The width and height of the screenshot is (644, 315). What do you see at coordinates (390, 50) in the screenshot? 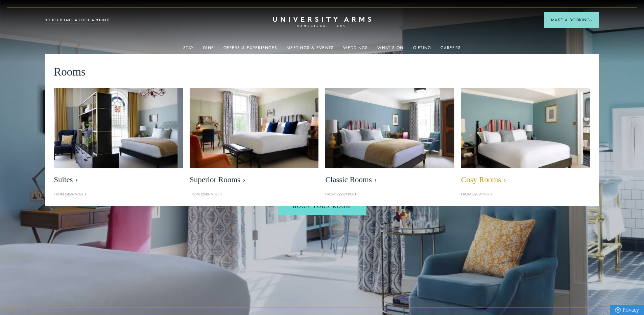
I see `a: What's On` at bounding box center [390, 50].